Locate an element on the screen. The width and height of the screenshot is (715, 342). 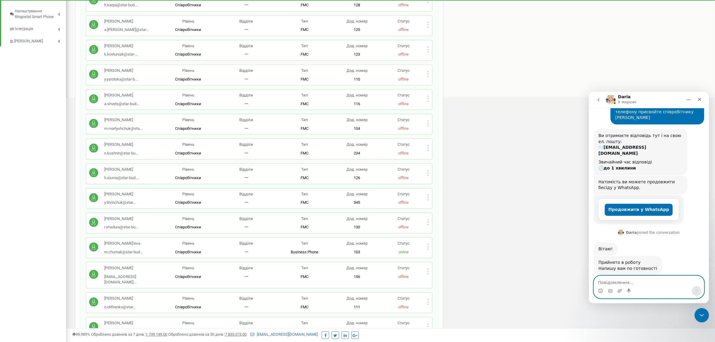
div: Вітаю! is located at coordinates (17, 157).